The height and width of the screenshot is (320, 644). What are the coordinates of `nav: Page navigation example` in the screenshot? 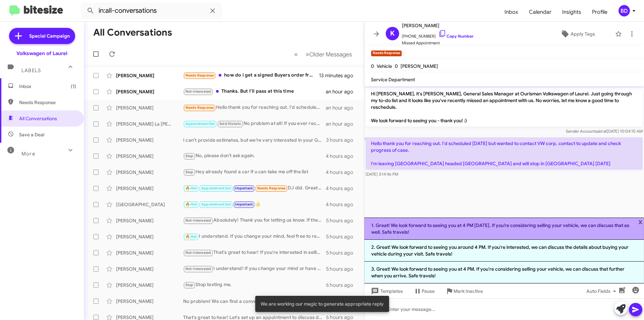 It's located at (323, 54).